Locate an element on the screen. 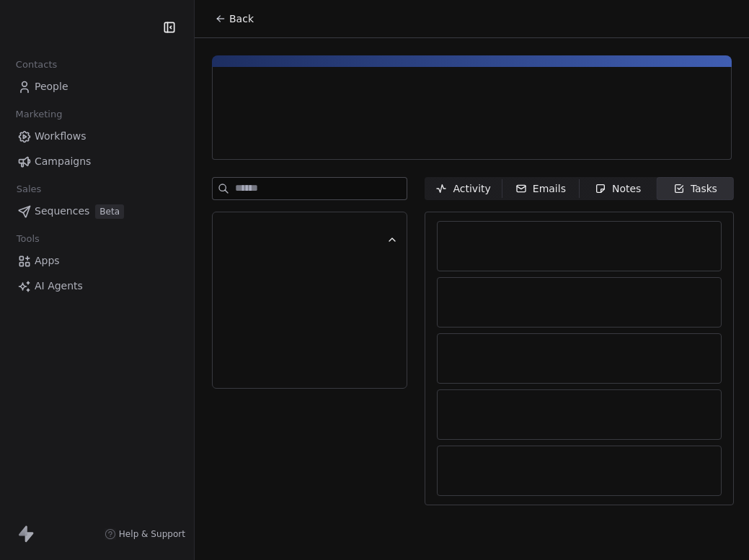  a: AI Agents is located at coordinates (96, 285).